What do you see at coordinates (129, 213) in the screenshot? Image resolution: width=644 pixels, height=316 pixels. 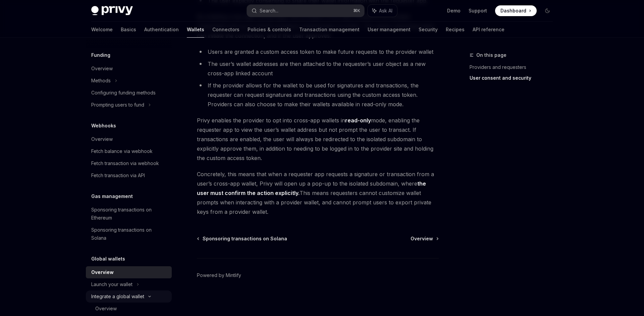 I see `div: Sponsoring transactions on Ethereum` at bounding box center [129, 213].